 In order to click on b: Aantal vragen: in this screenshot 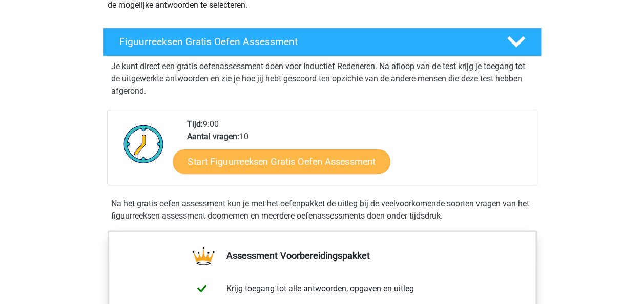, I will do `click(213, 136)`.